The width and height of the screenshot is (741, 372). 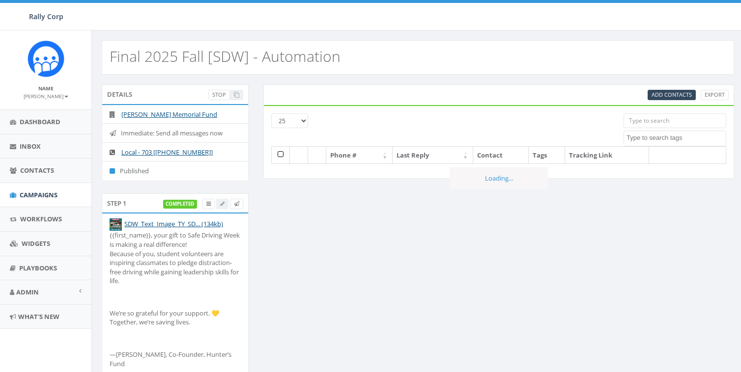 I want to click on li: Immediate: Send all messages now, so click(x=175, y=133).